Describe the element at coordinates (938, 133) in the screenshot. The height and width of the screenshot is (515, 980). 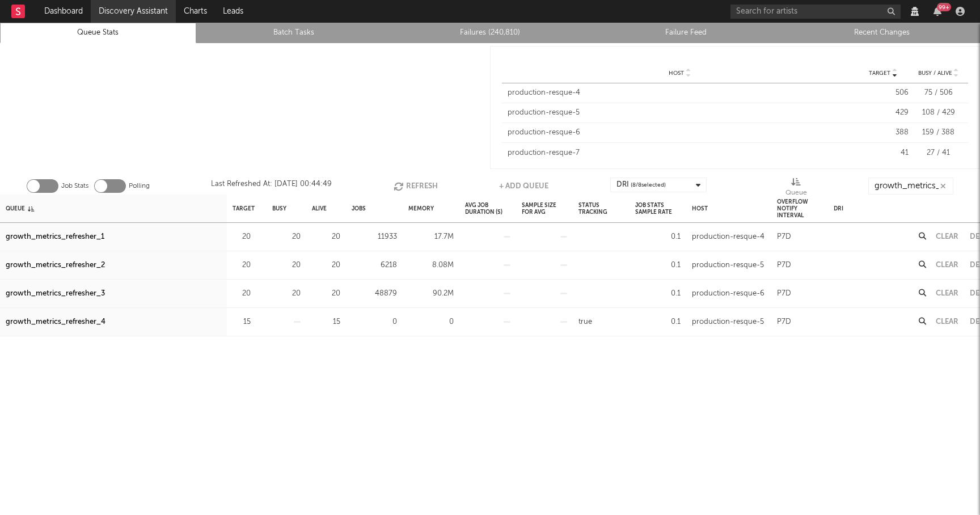
I see `div: 159 / 388` at that location.